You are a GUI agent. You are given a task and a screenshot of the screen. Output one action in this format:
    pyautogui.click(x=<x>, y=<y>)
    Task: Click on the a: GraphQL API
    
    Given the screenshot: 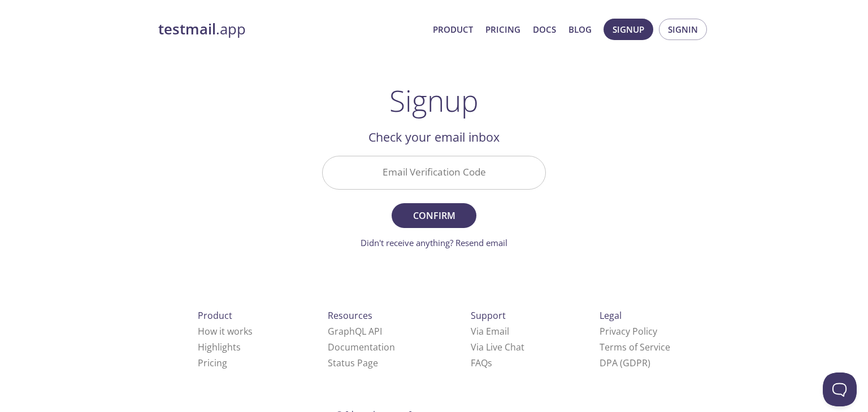 What is the action you would take?
    pyautogui.click(x=355, y=332)
    